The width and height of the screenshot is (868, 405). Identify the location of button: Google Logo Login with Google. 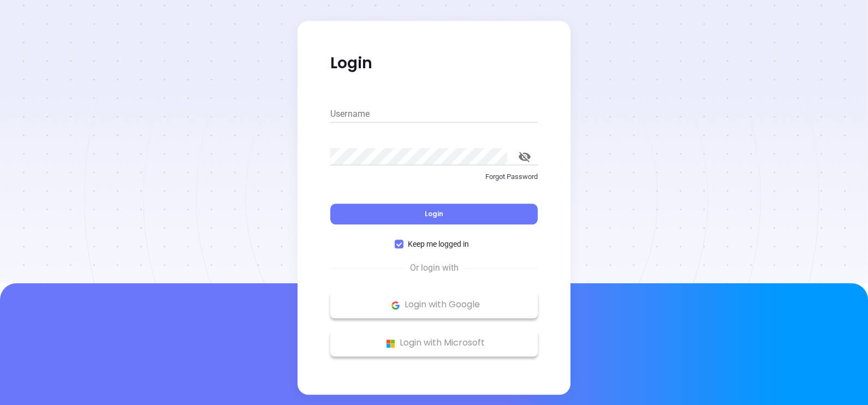
(434, 305).